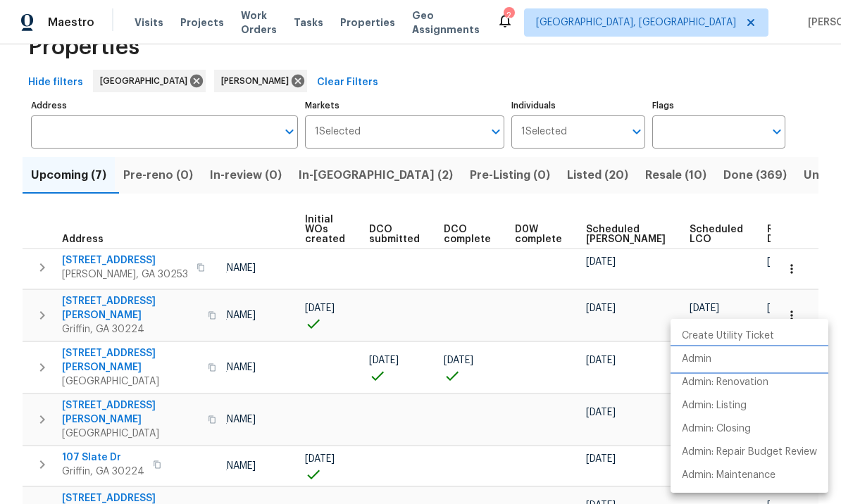  Describe the element at coordinates (728, 475) in the screenshot. I see `p: Admin: Maintenance` at that location.